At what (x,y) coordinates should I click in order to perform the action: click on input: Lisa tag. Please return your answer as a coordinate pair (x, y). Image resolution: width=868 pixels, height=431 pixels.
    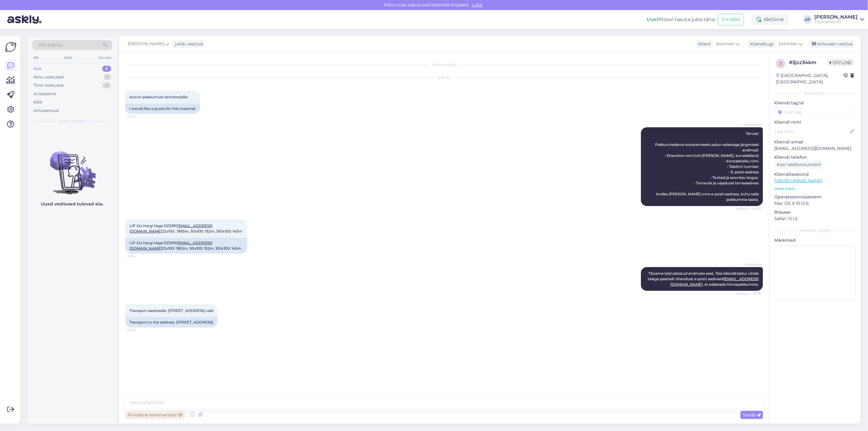
    Looking at the image, I should click on (815, 112).